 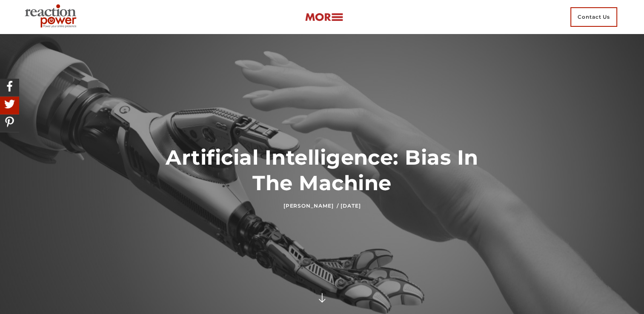 I want to click on img: Share On Twitter, so click(x=9, y=104).